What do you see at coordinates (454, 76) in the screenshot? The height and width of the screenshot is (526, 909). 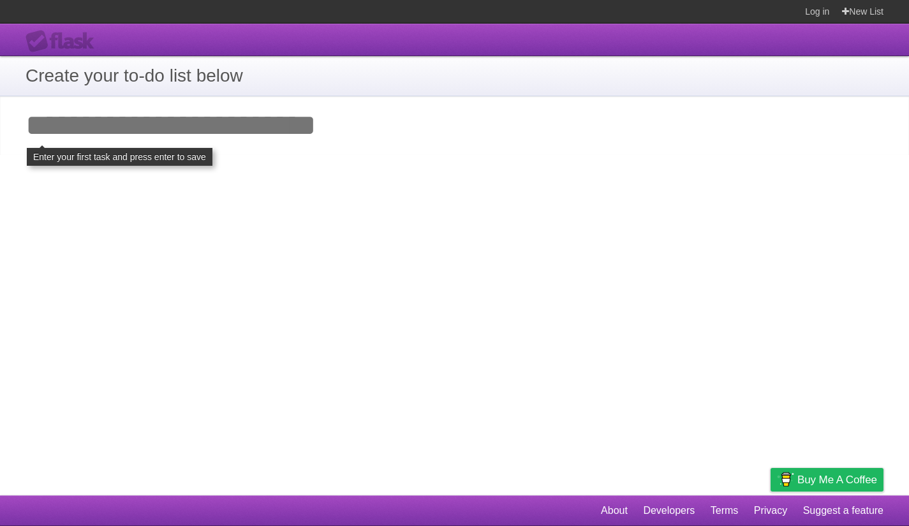 I see `h1: Create your to-do list below` at bounding box center [454, 76].